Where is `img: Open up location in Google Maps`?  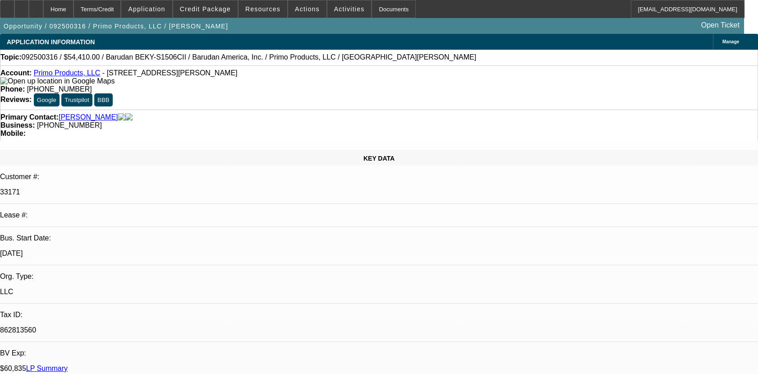 img: Open up location in Google Maps is located at coordinates (57, 81).